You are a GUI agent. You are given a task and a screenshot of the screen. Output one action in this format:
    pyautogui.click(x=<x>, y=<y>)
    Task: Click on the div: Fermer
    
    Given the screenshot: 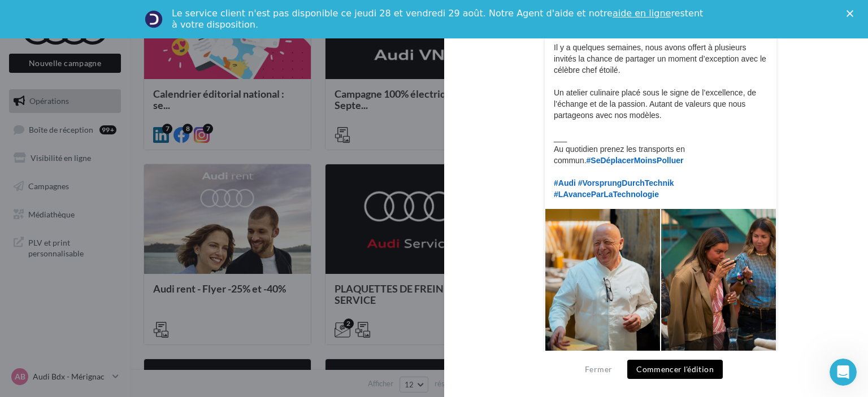 What is the action you would take?
    pyautogui.click(x=852, y=13)
    